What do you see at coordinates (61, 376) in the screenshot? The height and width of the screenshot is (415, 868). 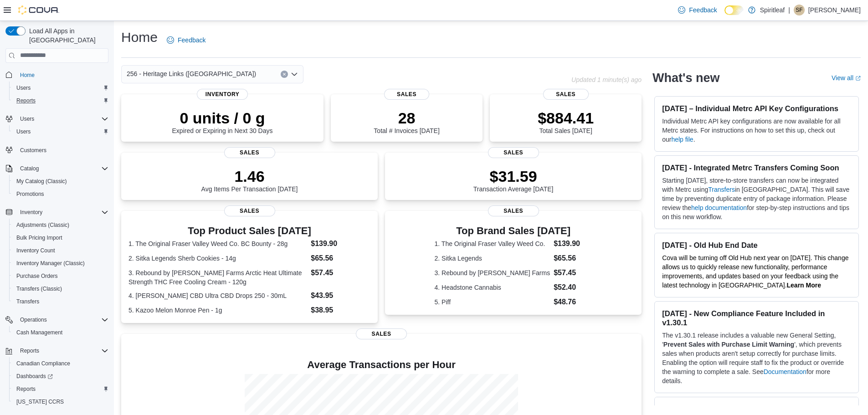 I see `span: Dashboards` at bounding box center [61, 376].